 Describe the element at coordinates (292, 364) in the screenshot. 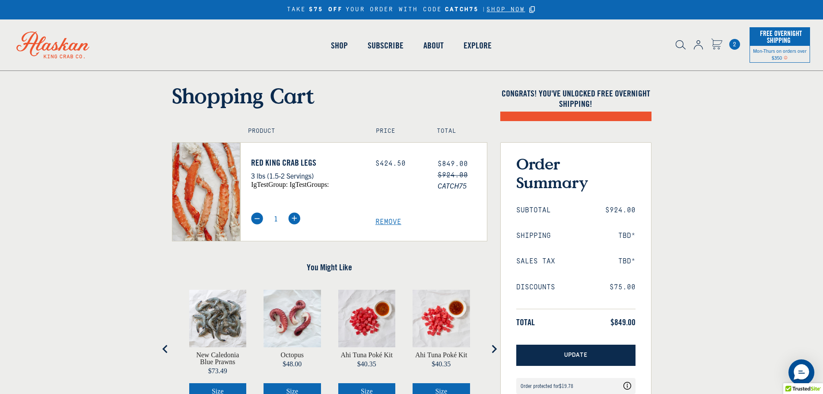

I see `span: $48.00` at that location.